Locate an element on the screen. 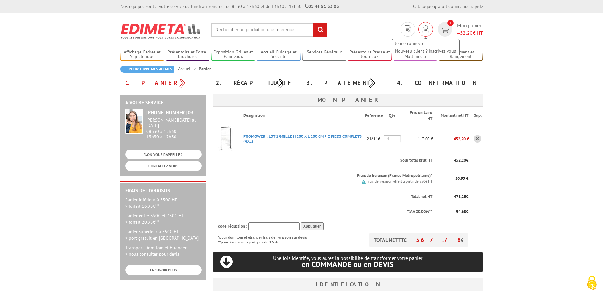  h2: A votre service is located at coordinates (163, 103).